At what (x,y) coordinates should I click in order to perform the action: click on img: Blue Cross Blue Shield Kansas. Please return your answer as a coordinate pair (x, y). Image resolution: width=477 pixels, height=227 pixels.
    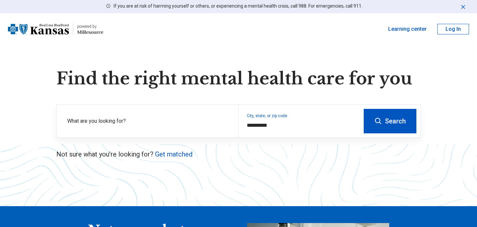
    Looking at the image, I should click on (38, 29).